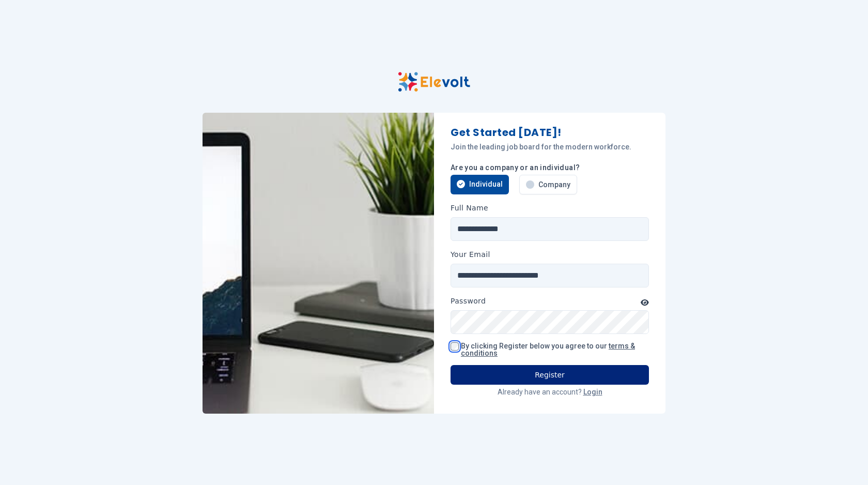 This screenshot has width=868, height=485. What do you see at coordinates (318, 263) in the screenshot?
I see `img: image` at bounding box center [318, 263].